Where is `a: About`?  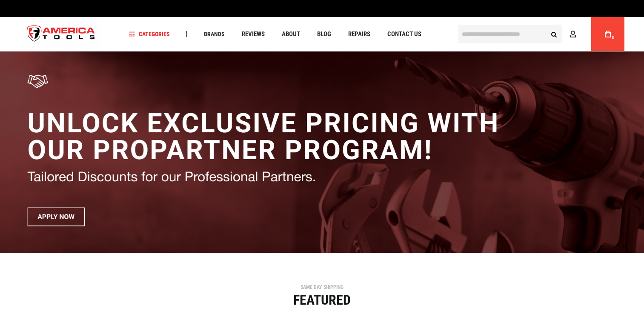 a: About is located at coordinates (290, 34).